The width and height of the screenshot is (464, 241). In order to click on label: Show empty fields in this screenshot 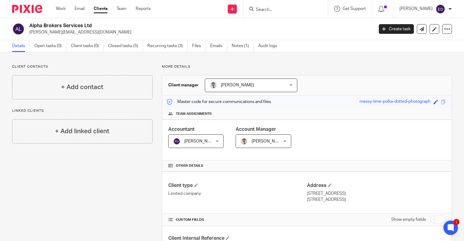, I will do `click(408, 220)`.